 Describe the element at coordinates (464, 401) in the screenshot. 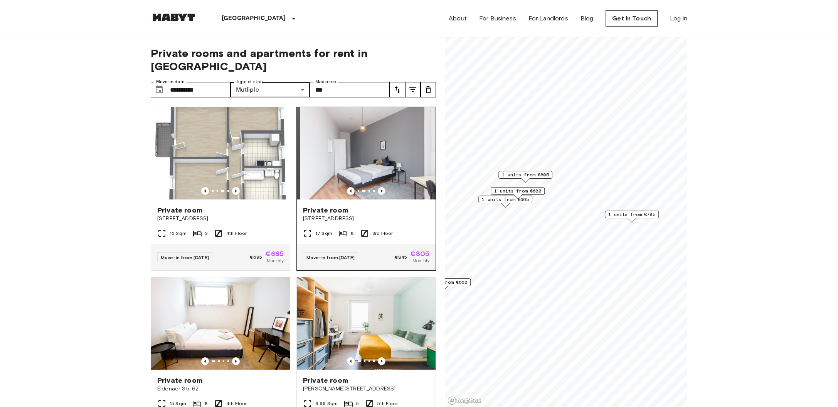

I see `a: Mapbox logo` at that location.